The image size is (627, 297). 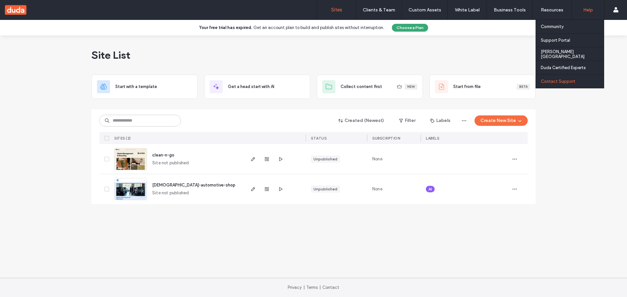 What do you see at coordinates (361, 87) in the screenshot?
I see `span: Collect content first` at bounding box center [361, 87].